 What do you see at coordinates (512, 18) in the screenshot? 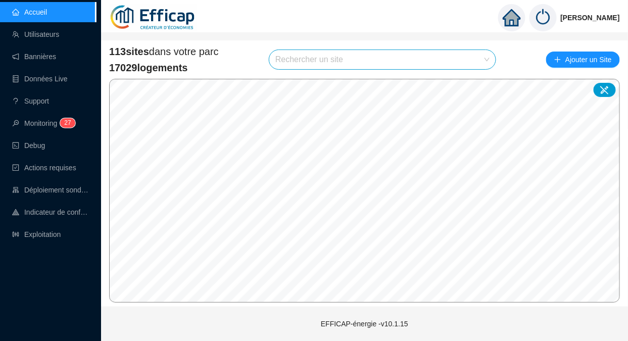
I see `span: home` at bounding box center [512, 18].